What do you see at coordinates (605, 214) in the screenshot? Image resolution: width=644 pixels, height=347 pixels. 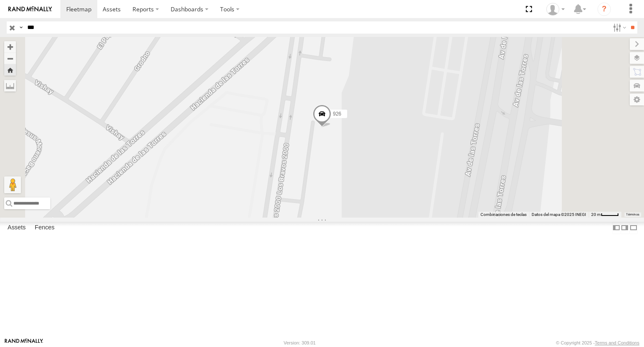 I see `button: Escala del mapa: 20 m por 39 píxeles` at bounding box center [605, 214].